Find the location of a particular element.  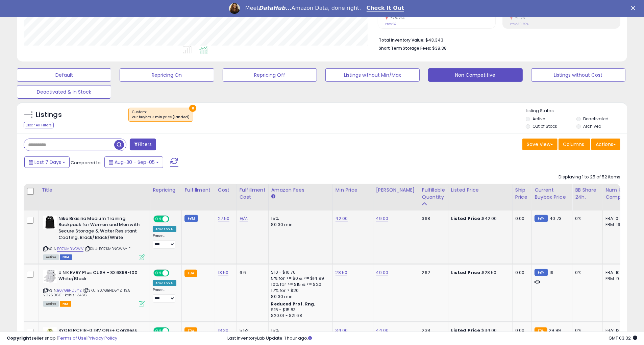

button: Repricing Off is located at coordinates (270, 75).